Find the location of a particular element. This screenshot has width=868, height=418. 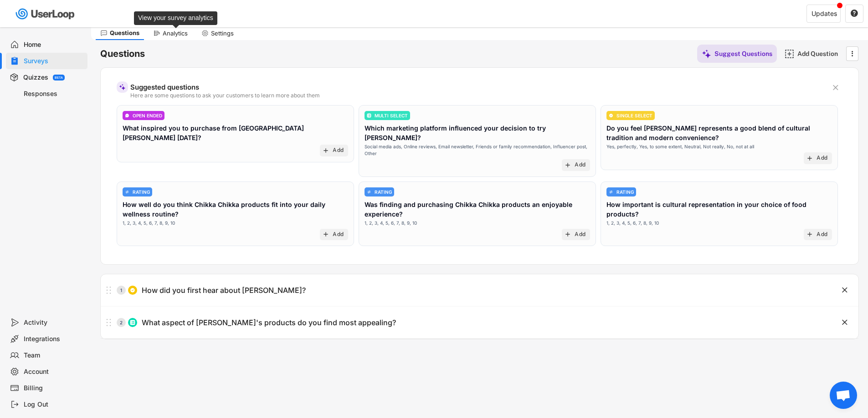

div: Integrations is located at coordinates (54, 339).